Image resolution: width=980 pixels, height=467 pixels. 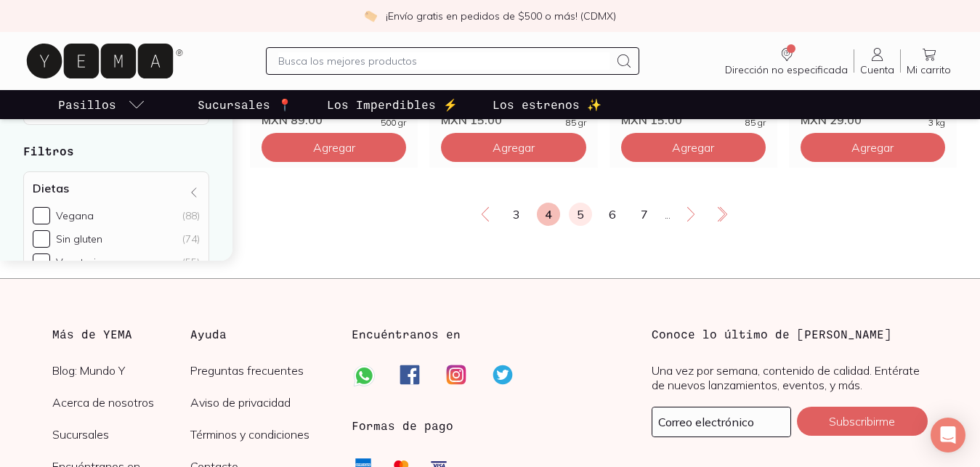 I want to click on strong: Filtros, so click(x=49, y=150).